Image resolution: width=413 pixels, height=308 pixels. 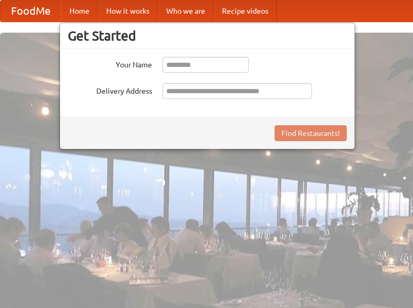 What do you see at coordinates (186, 11) in the screenshot?
I see `a: Who we are` at bounding box center [186, 11].